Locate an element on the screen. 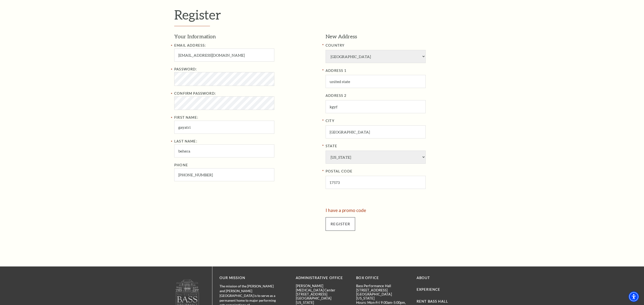 This screenshot has height=305, width=644. input: City is located at coordinates (376, 132).